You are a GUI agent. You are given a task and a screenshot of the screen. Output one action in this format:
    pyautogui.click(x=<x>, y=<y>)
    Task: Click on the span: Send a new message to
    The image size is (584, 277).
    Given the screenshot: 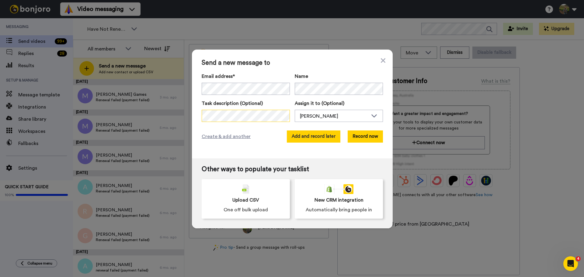 What is the action you would take?
    pyautogui.click(x=292, y=63)
    